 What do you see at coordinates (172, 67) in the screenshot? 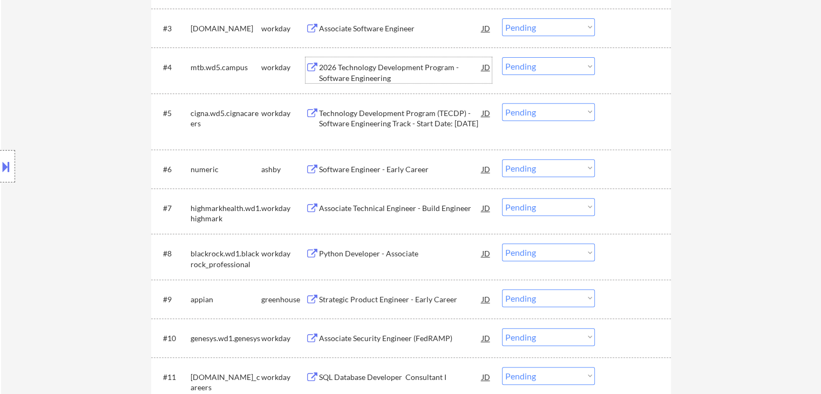
I see `div: #4` at bounding box center [172, 67].